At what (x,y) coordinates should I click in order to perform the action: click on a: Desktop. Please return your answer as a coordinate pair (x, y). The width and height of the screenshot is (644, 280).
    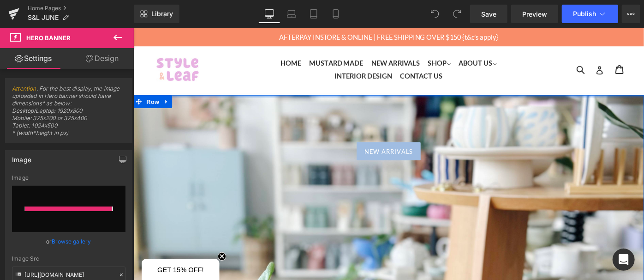
    Looking at the image, I should click on (269, 14).